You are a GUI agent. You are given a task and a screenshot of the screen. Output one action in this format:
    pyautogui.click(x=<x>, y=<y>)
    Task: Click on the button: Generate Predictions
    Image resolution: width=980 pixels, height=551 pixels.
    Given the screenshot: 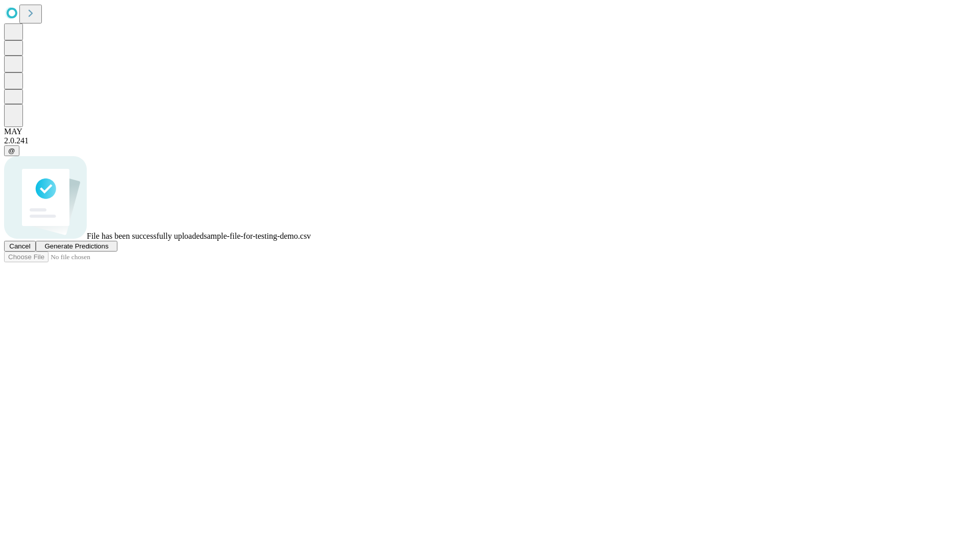 What is the action you would take?
    pyautogui.click(x=76, y=246)
    